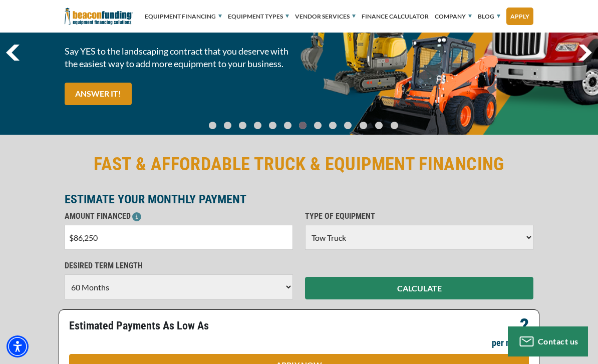  What do you see at coordinates (333, 125) in the screenshot?
I see `a: Go To Slide 8` at bounding box center [333, 125].